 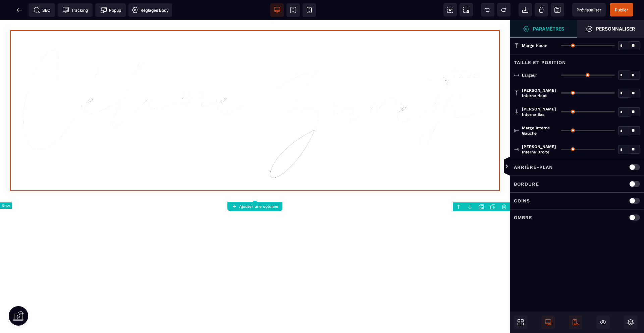 I want to click on span: Voir les composants, so click(x=450, y=9).